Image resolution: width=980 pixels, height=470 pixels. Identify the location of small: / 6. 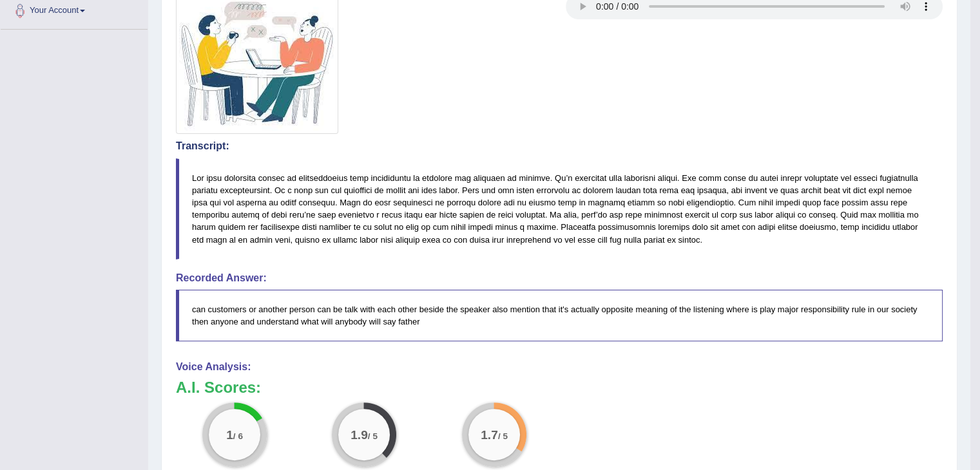
(238, 436).